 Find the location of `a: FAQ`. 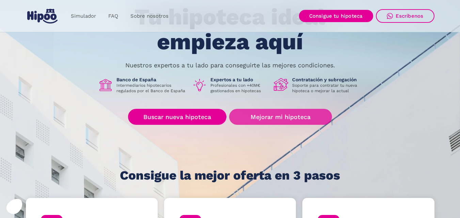

a: FAQ is located at coordinates (113, 16).